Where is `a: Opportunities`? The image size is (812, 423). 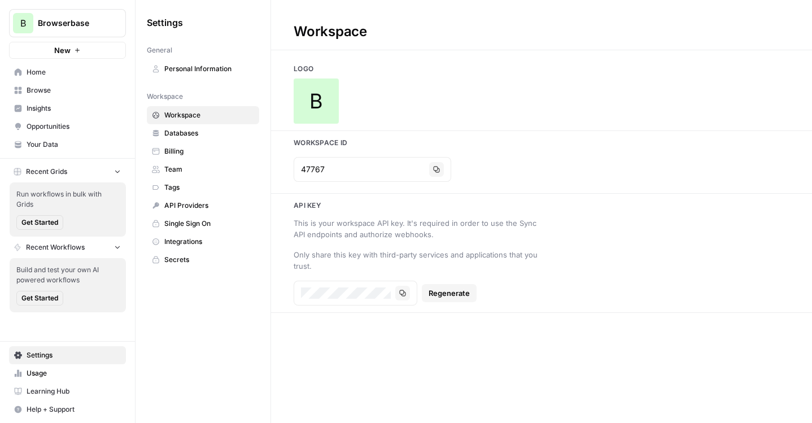
a: Opportunities is located at coordinates (67, 126).